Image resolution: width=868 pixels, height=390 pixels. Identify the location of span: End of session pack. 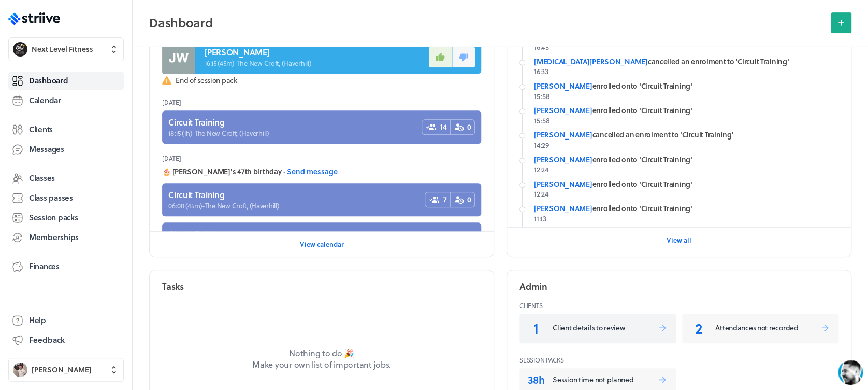
(329, 80).